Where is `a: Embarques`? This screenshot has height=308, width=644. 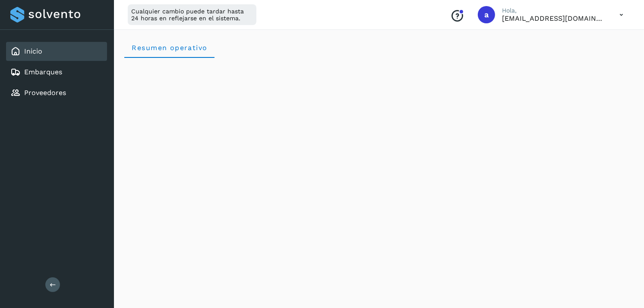 a: Embarques is located at coordinates (43, 72).